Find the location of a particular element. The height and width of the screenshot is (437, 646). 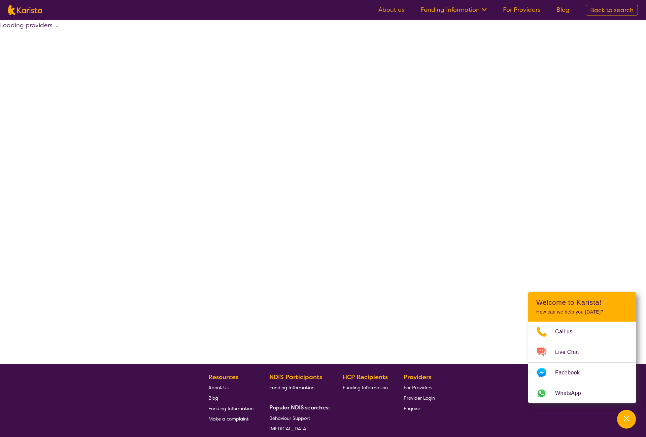

a: Behaviour Support is located at coordinates (298, 418).